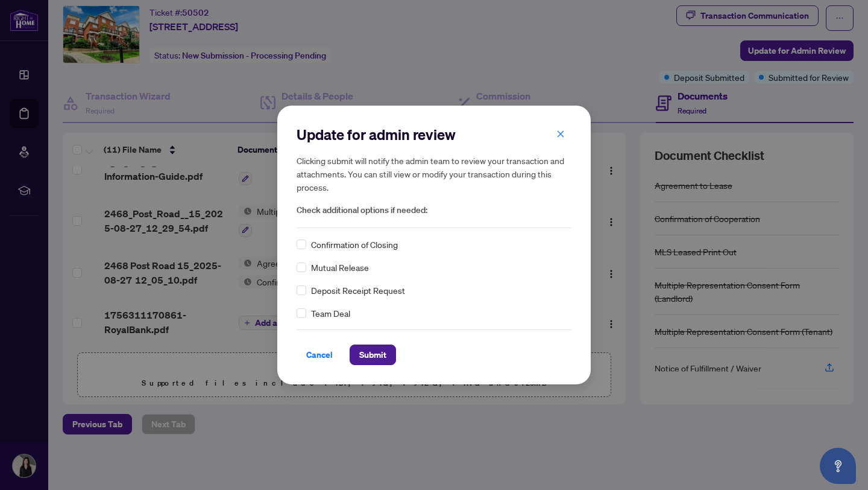 Image resolution: width=868 pixels, height=490 pixels. Describe the element at coordinates (354, 245) in the screenshot. I see `span: Confirmation of Closing` at that location.